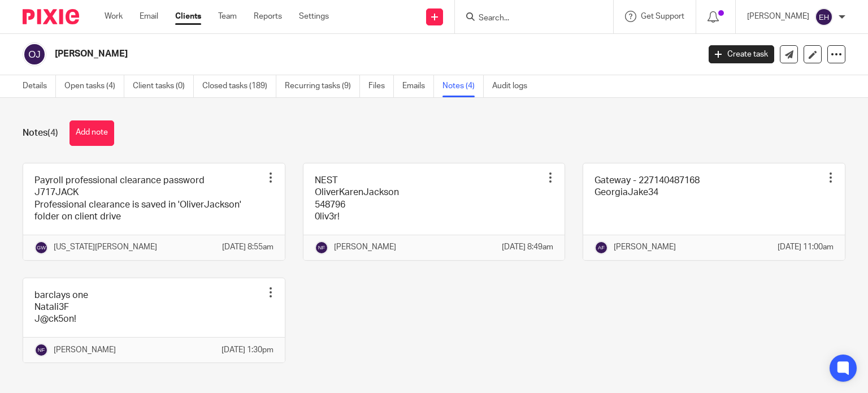 The image size is (868, 393). Describe the element at coordinates (663, 16) in the screenshot. I see `span: Get Support` at that location.